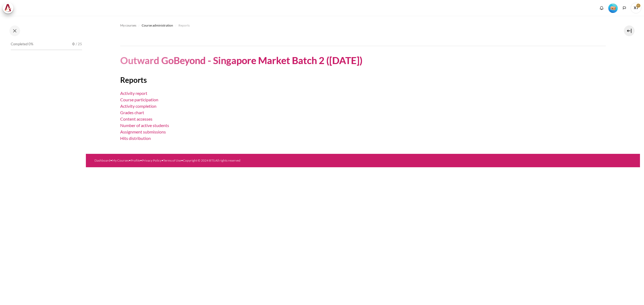 This screenshot has height=305, width=644. What do you see at coordinates (121, 160) in the screenshot?
I see `a: My Courses` at bounding box center [121, 160].